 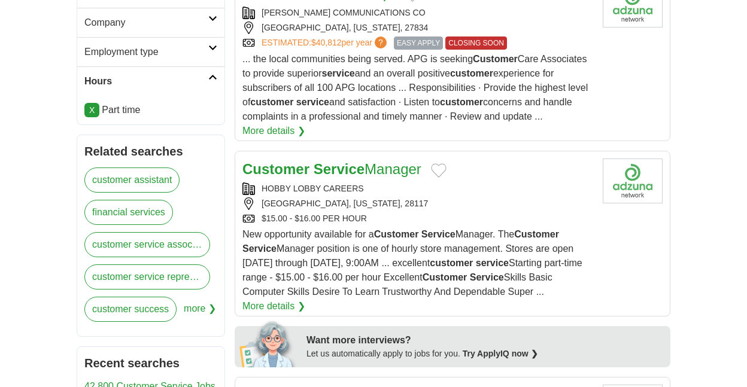 I want to click on img: Company logo, so click(x=632, y=181).